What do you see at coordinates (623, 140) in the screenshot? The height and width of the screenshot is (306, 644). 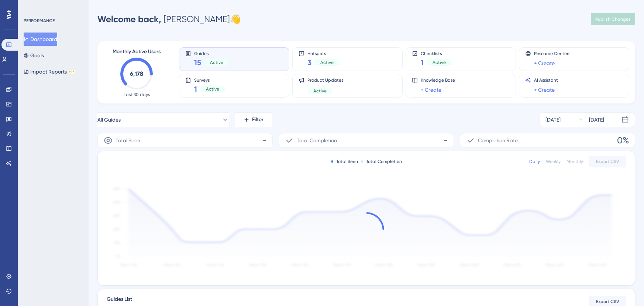 I see `span: 0%` at bounding box center [623, 140].